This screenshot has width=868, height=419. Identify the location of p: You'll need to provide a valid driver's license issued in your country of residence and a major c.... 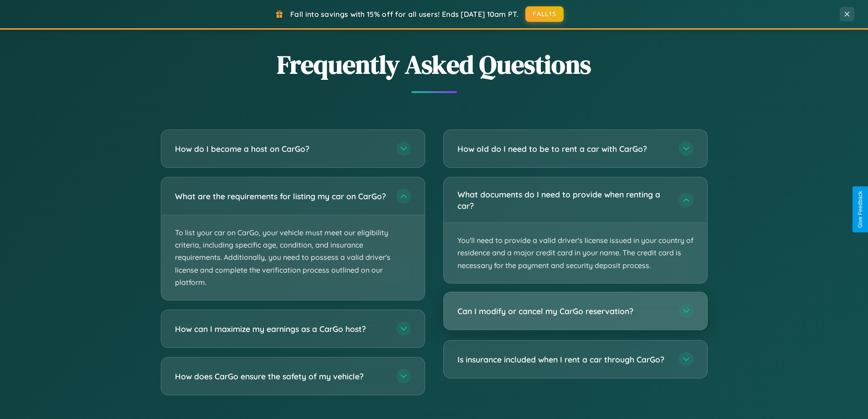
(575, 253).